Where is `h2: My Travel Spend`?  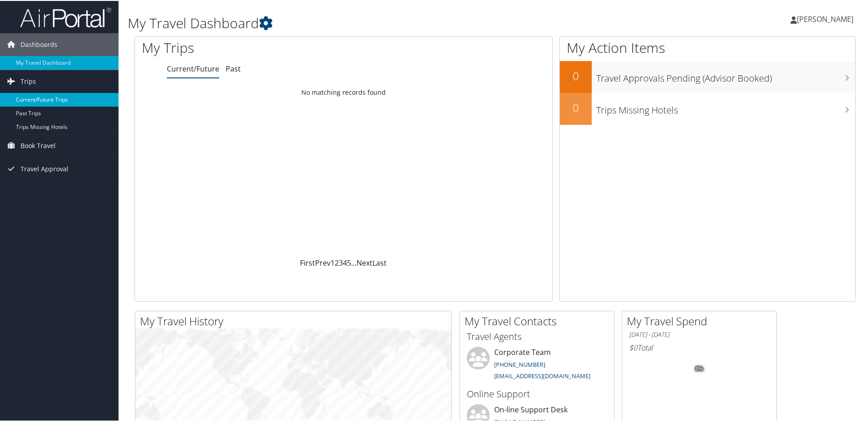
h2: My Travel Spend is located at coordinates (701, 320).